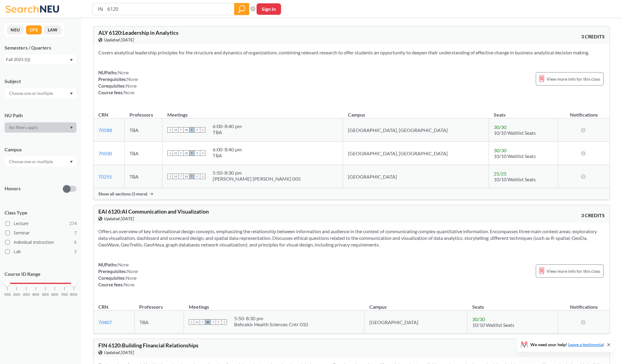  I want to click on span: 25 / 25, so click(500, 173).